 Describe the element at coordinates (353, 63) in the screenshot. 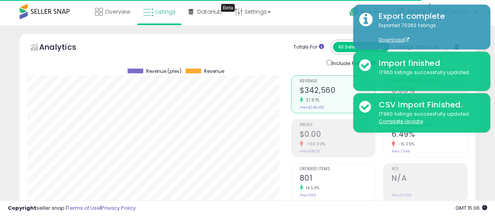

I see `div: Include Returns` at that location.